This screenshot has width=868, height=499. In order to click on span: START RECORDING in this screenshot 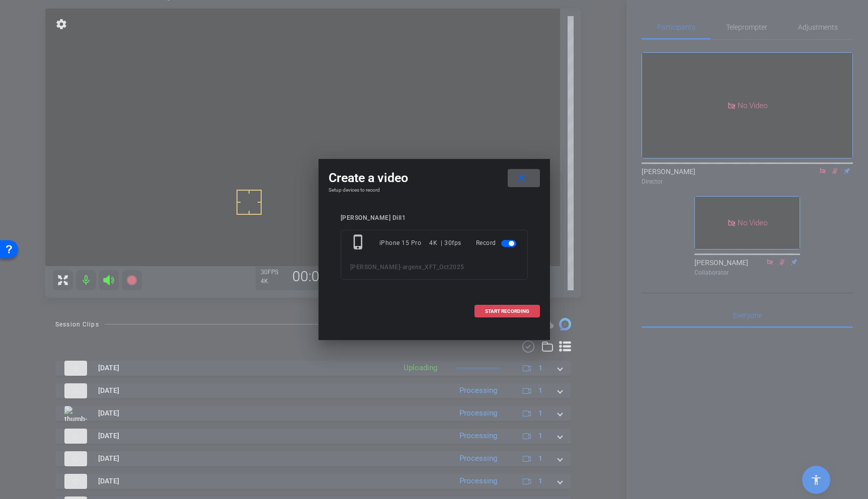, I will do `click(507, 312)`.